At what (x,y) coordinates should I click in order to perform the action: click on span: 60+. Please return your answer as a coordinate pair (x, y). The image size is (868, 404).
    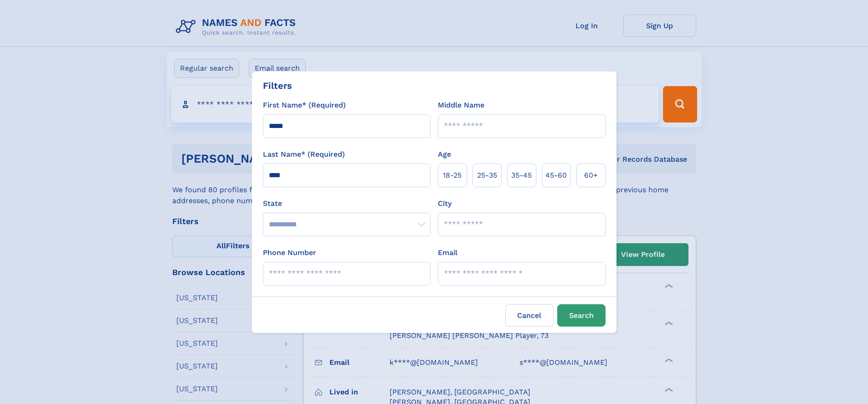
    Looking at the image, I should click on (591, 175).